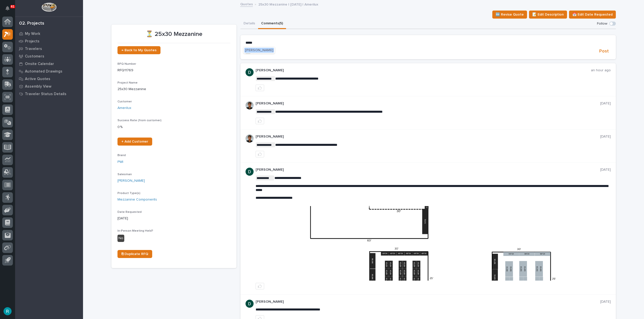  Describe the element at coordinates (49, 56) in the screenshot. I see `a: Customers` at that location.